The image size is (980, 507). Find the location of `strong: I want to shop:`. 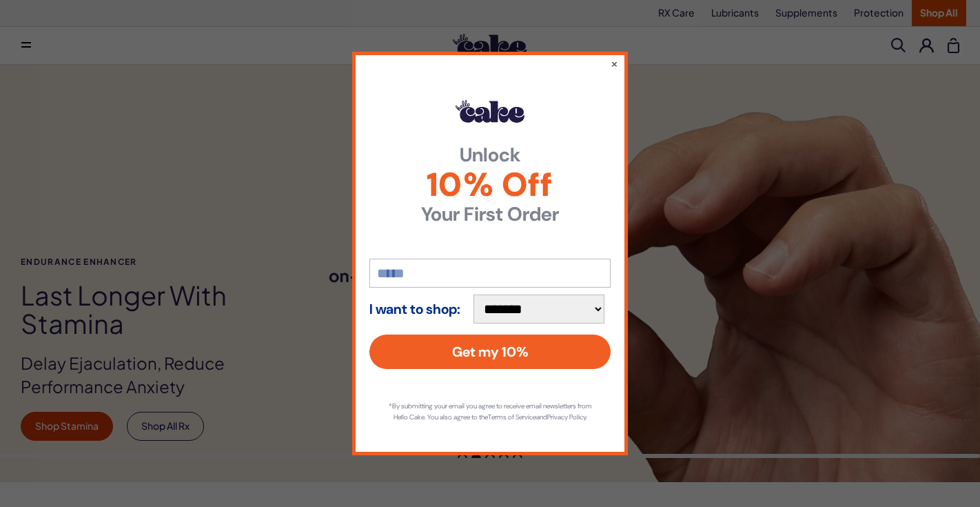

strong: I want to shop: is located at coordinates (415, 309).